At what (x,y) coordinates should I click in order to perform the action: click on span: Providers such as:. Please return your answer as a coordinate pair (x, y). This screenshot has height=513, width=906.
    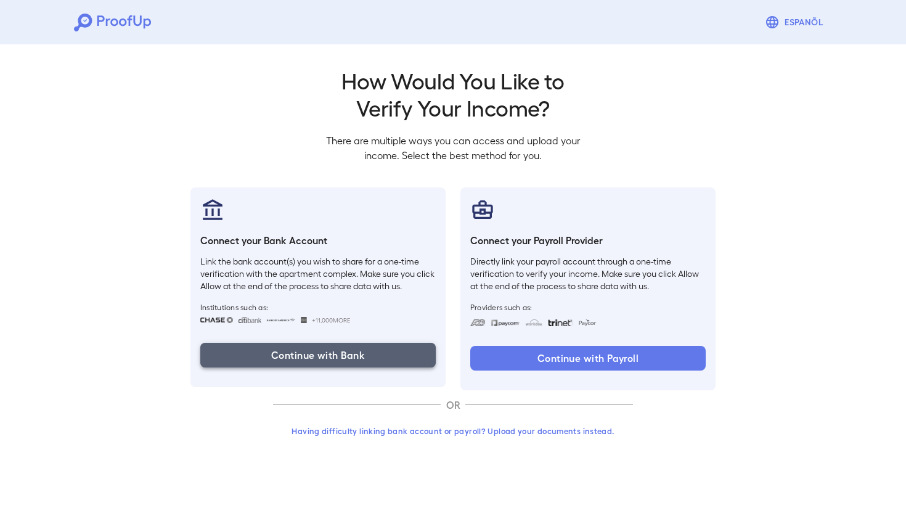
    Looking at the image, I should click on (588, 307).